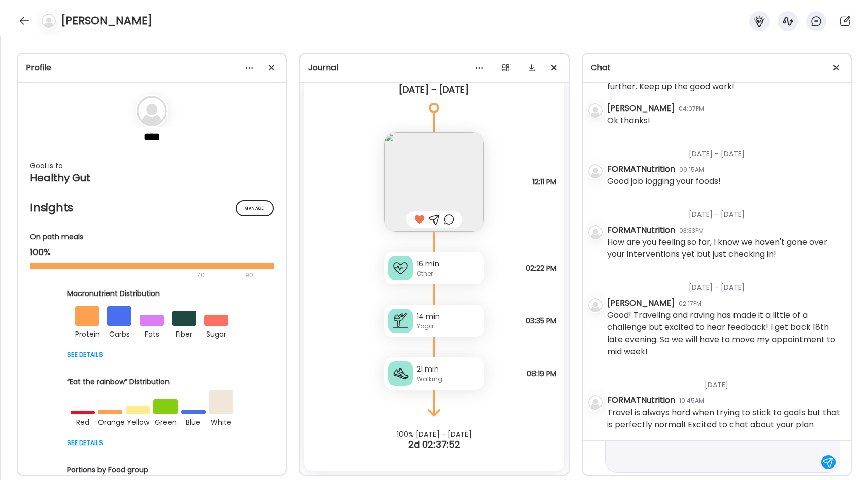 This screenshot has height=480, width=868. Describe the element at coordinates (151, 178) in the screenshot. I see `div: Healthy Gut` at that location.